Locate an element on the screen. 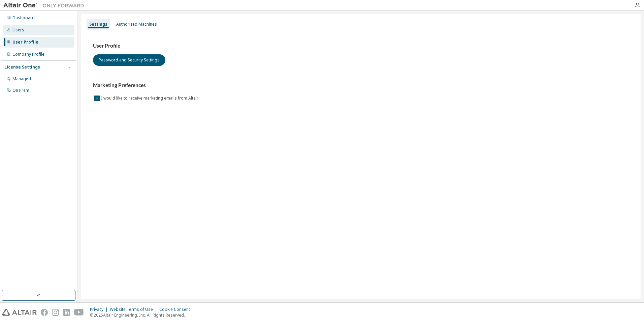 The width and height of the screenshot is (644, 322). div: Managed is located at coordinates (22, 79).